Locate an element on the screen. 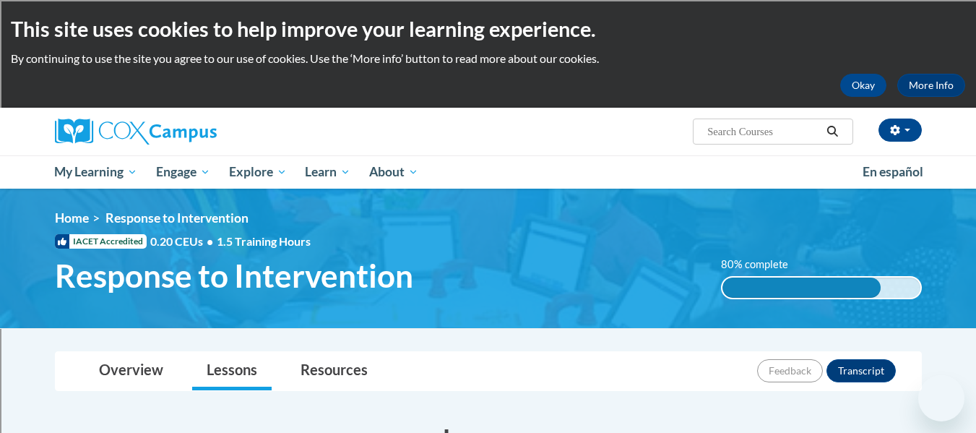  a: About is located at coordinates (394, 172).